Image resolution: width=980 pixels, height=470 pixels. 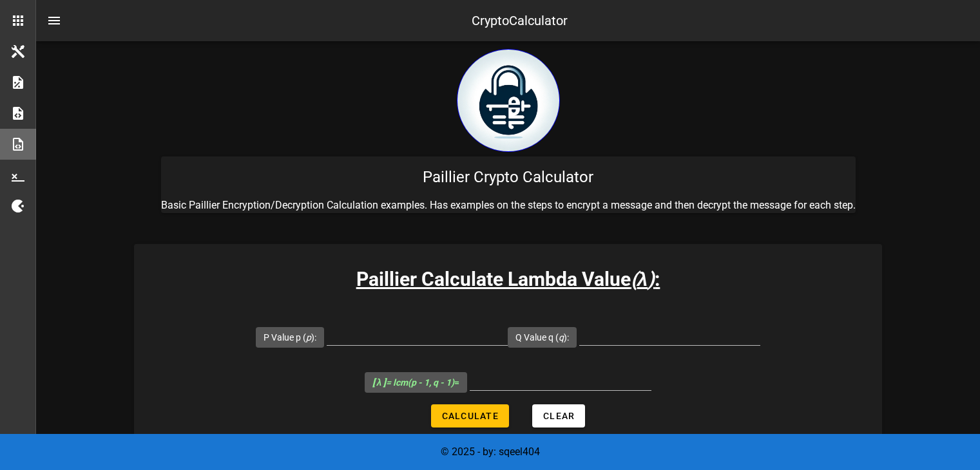 I want to click on label: P Value p ( ):, so click(x=290, y=337).